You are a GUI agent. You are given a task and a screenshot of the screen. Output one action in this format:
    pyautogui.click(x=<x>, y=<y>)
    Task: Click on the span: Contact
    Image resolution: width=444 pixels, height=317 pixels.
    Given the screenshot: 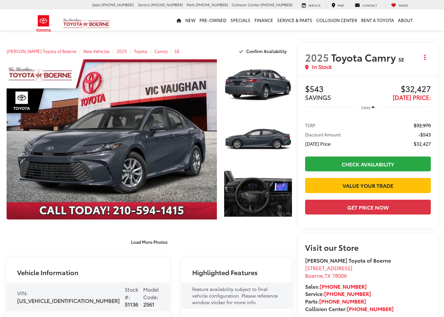 What is the action you would take?
    pyautogui.click(x=370, y=5)
    